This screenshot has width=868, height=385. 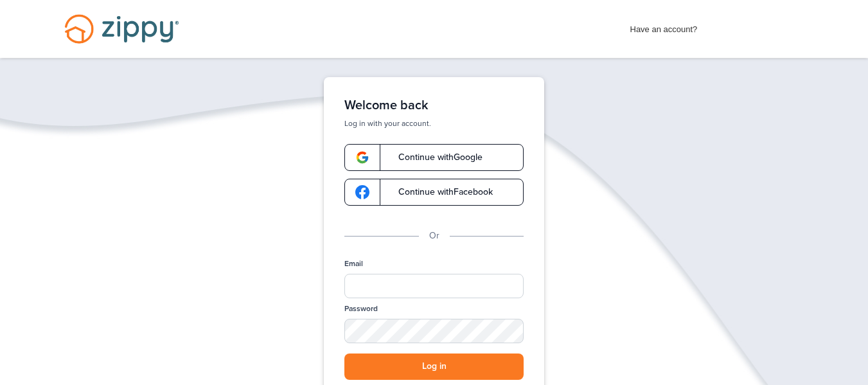 What do you see at coordinates (434, 286) in the screenshot?
I see `input: Email` at bounding box center [434, 286].